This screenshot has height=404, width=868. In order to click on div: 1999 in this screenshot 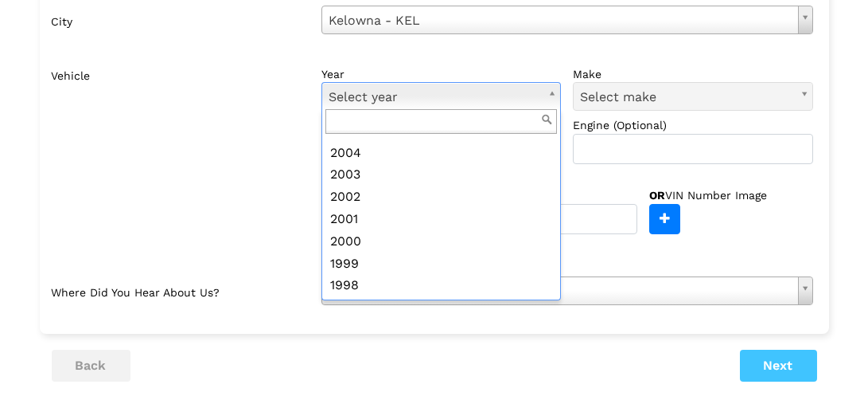, I will do `click(441, 265)`.